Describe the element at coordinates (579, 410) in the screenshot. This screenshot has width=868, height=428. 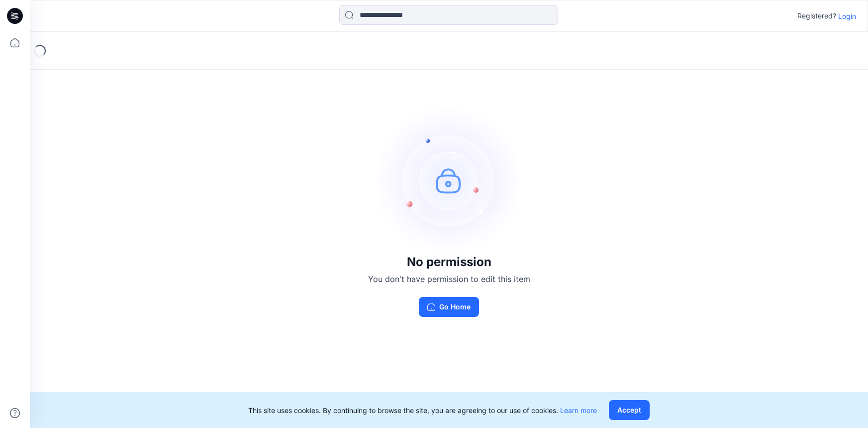
I see `a: Learn more` at that location.